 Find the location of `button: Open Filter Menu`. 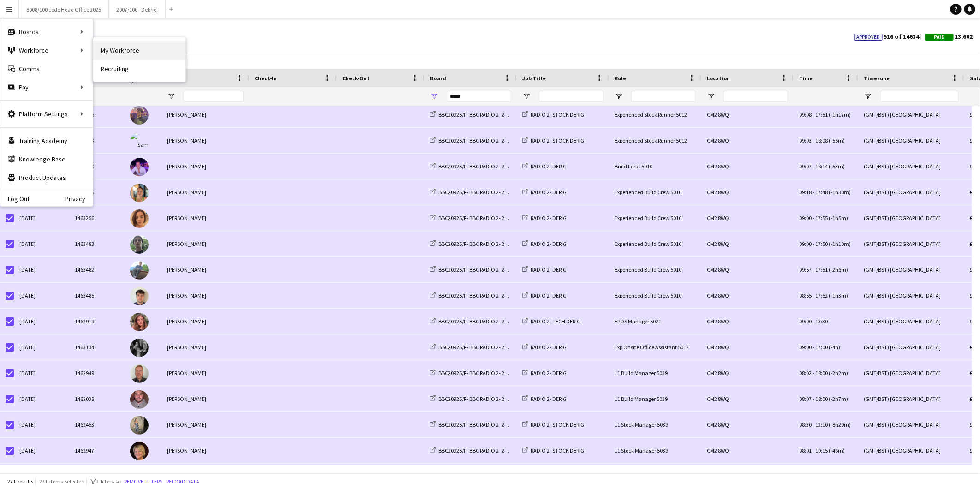

button: Open Filter Menu is located at coordinates (527, 96).